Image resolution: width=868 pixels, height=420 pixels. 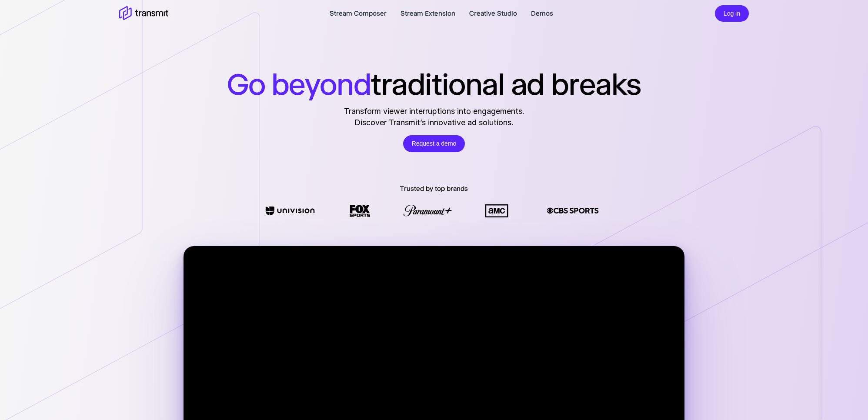 What do you see at coordinates (428, 14) in the screenshot?
I see `a: Stream Extension` at bounding box center [428, 14].